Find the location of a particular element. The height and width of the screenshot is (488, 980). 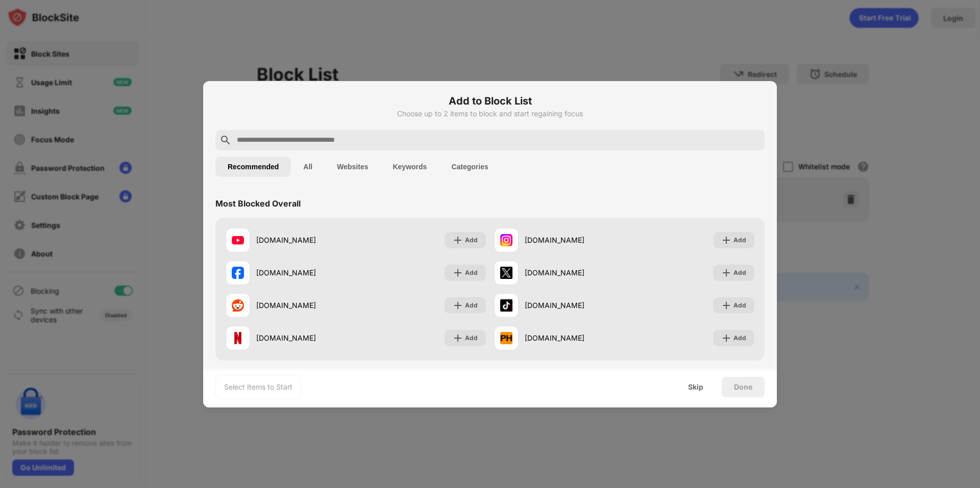

div: Skip is located at coordinates (695, 387).